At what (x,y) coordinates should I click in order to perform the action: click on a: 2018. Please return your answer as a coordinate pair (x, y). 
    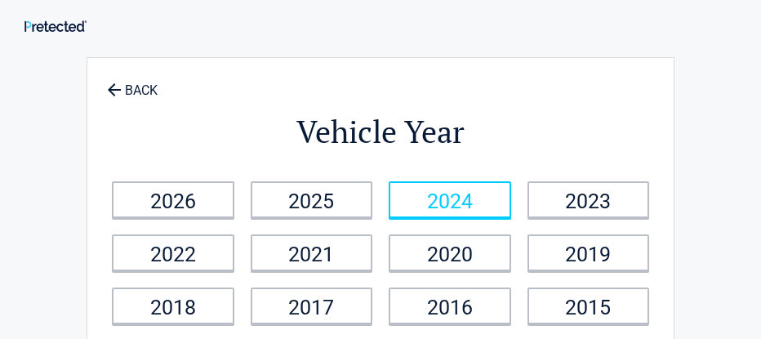
    Looking at the image, I should click on (173, 305).